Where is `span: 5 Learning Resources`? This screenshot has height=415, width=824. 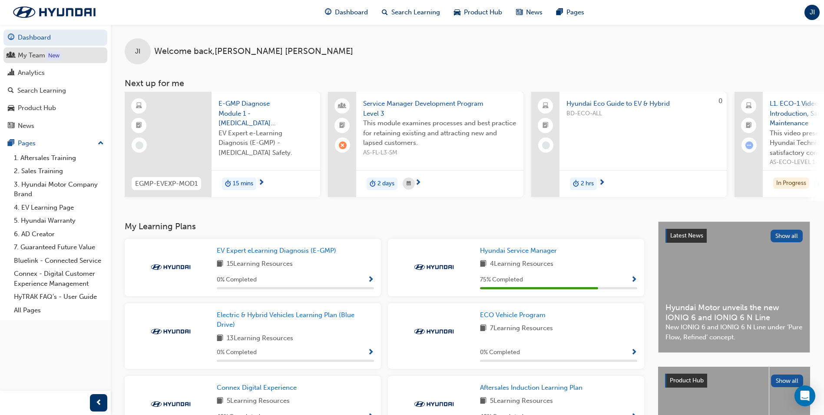 span: 5 Learning Resources is located at coordinates (522, 401).